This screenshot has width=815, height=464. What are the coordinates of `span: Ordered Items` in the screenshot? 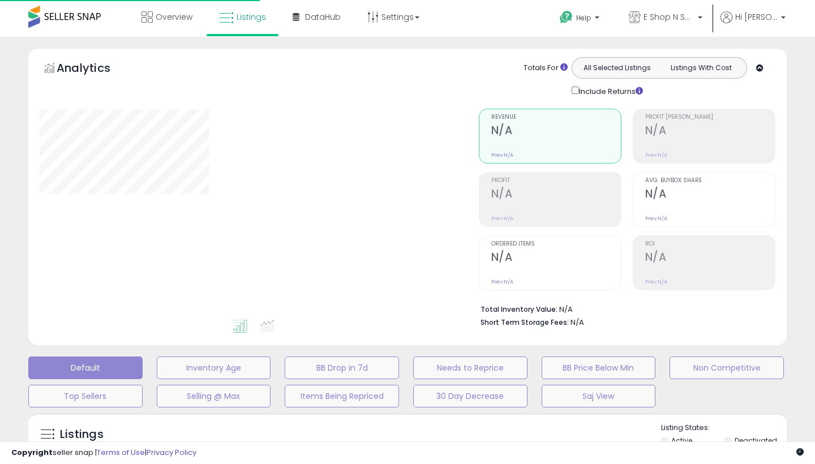 It's located at (556, 244).